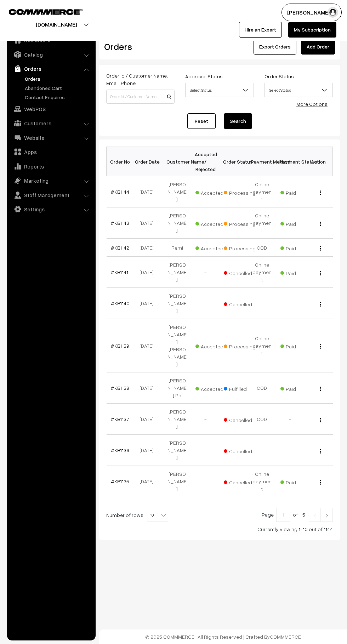 This screenshot has height=644, width=347. Describe the element at coordinates (120, 345) in the screenshot. I see `a: #KB1139` at that location.